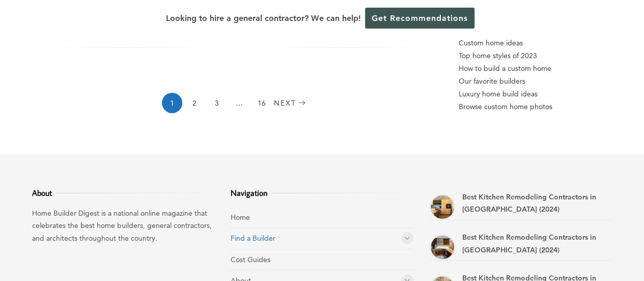 The image size is (644, 281). I want to click on p: How to build a custom home, so click(535, 68).